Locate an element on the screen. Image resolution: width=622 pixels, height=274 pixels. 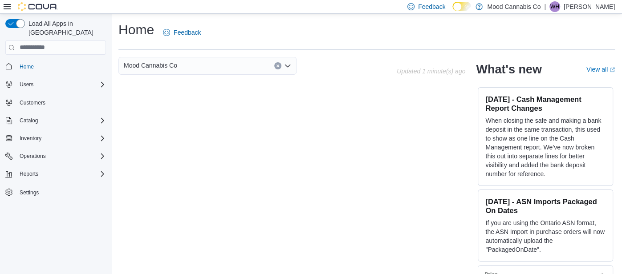
a: Feedback is located at coordinates (182, 32).